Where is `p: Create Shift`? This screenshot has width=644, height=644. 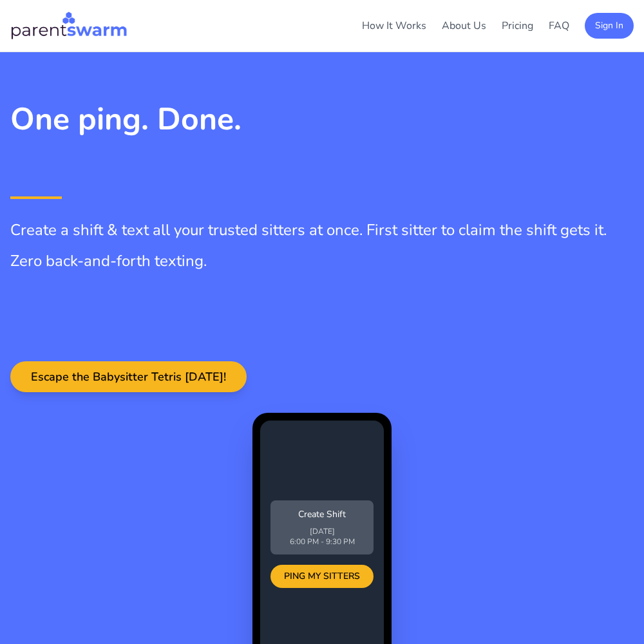
p: Create Shift is located at coordinates (322, 514).